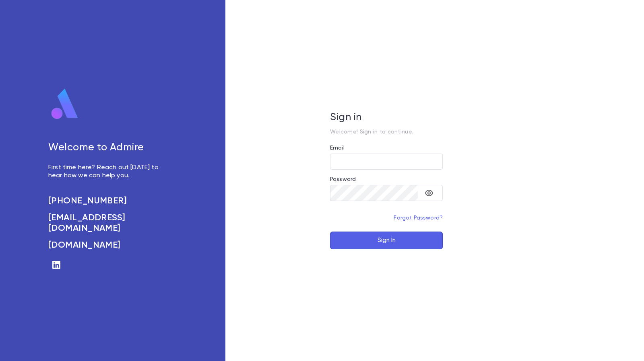 This screenshot has width=644, height=361. I want to click on label: Password, so click(343, 179).